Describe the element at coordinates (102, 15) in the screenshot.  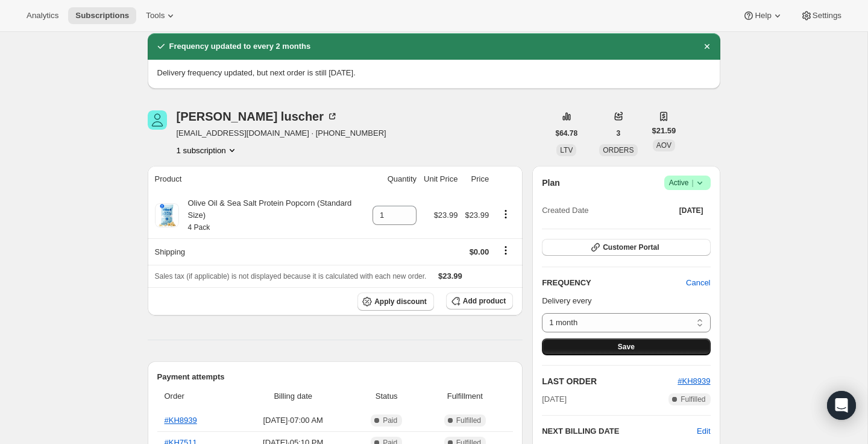
I see `button: Subscriptions` at that location.